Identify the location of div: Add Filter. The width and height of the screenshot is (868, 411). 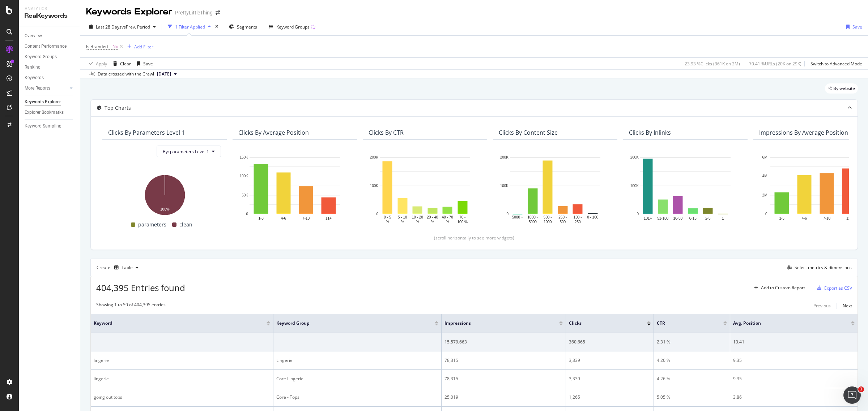
(144, 47).